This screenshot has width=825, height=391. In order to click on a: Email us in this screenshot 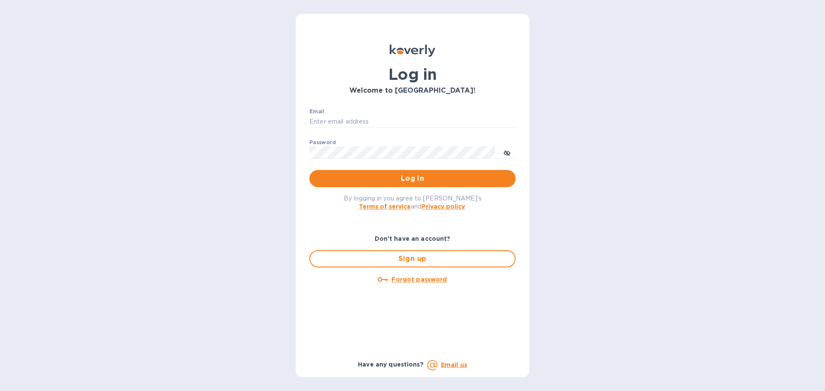, I will do `click(454, 365)`.